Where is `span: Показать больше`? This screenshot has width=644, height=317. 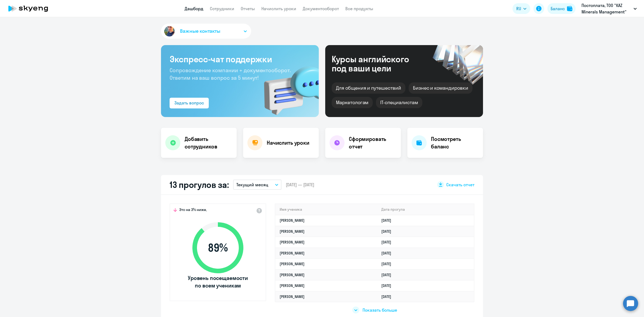 span: Показать больше is located at coordinates (380, 310).